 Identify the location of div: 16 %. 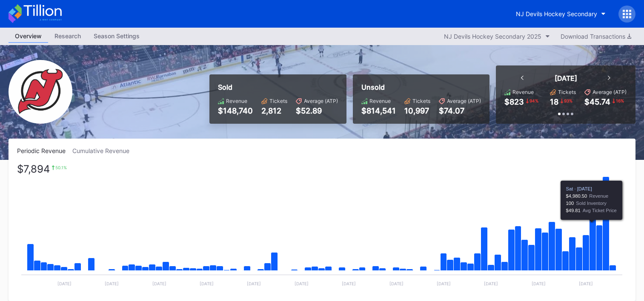
(620, 100).